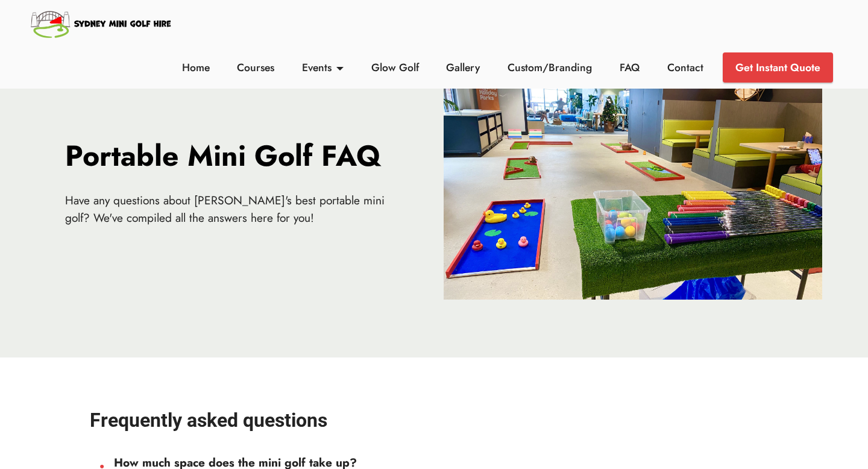 The image size is (868, 469). I want to click on a: Get Instant Quote, so click(778, 68).